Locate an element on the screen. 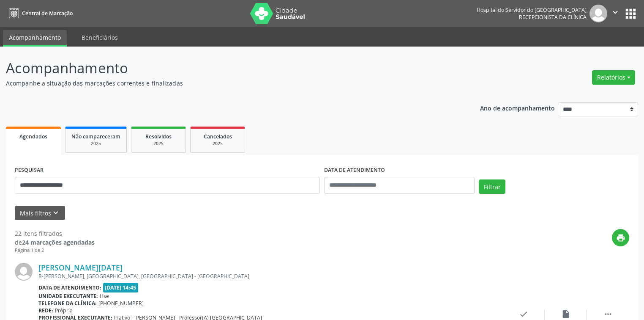 The image size is (644, 320). button: print is located at coordinates (621, 237).